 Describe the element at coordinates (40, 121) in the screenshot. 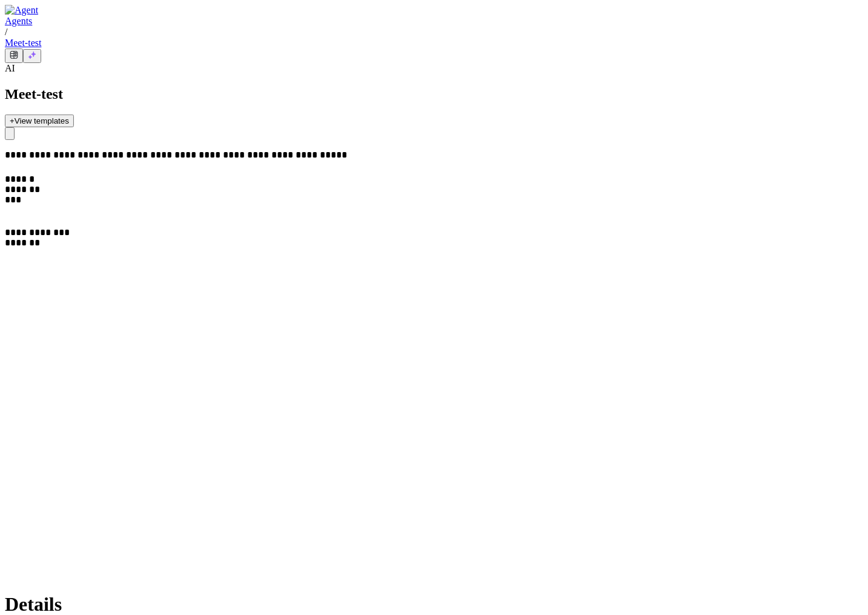

I see `button: +View templates` at that location.